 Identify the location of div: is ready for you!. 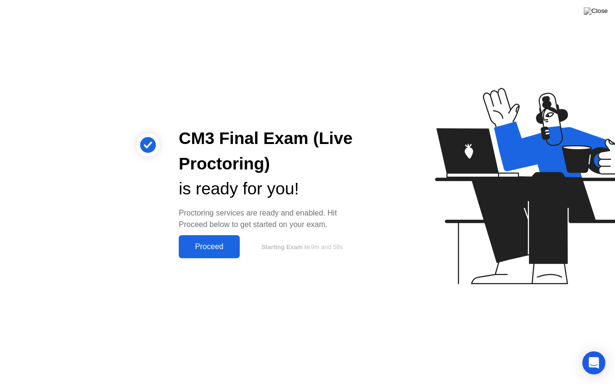
(268, 189).